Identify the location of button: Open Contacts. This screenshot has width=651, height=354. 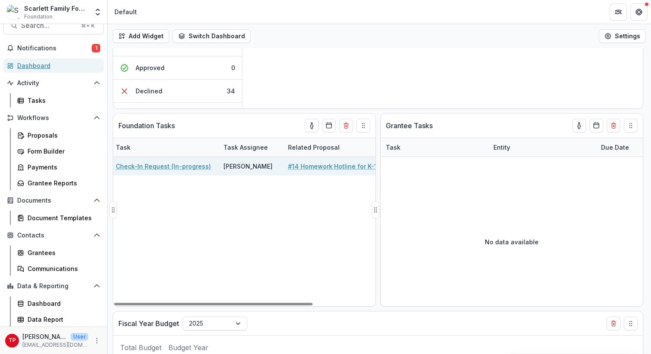
(53, 236).